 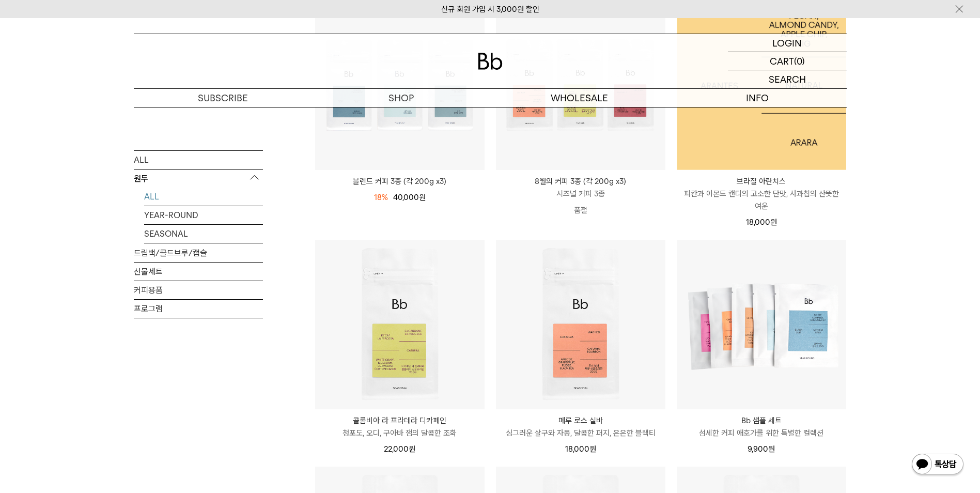 What do you see at coordinates (761, 427) in the screenshot?
I see `a: Bb 샘플 세트 섬세한 커피 애호가를 위한 특별한 컬렉션` at bounding box center [761, 427].